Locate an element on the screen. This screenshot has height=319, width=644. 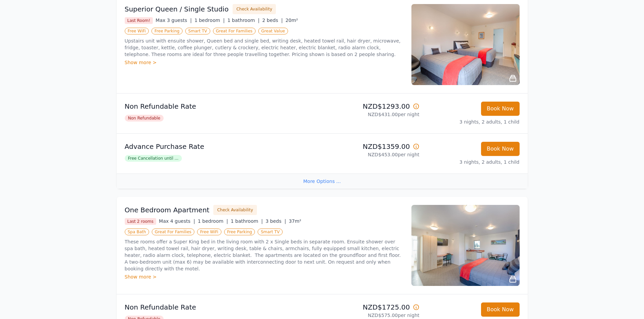
span: Great Value is located at coordinates (273, 31).